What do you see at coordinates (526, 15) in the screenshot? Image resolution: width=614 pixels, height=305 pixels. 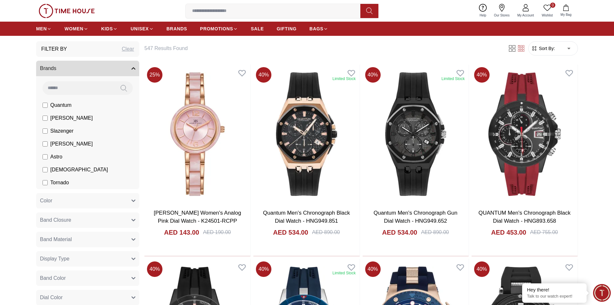 I see `span: My Account` at bounding box center [526, 15].